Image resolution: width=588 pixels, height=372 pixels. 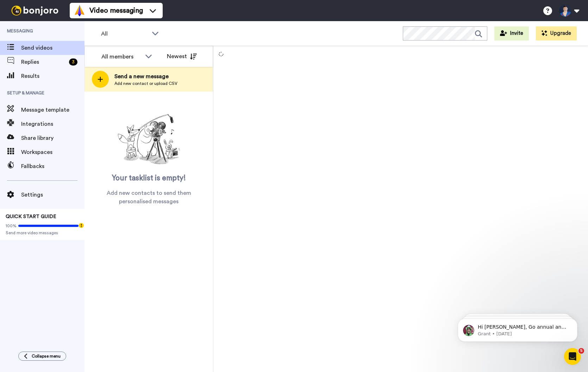 I want to click on span: Fallbacks, so click(x=52, y=166).